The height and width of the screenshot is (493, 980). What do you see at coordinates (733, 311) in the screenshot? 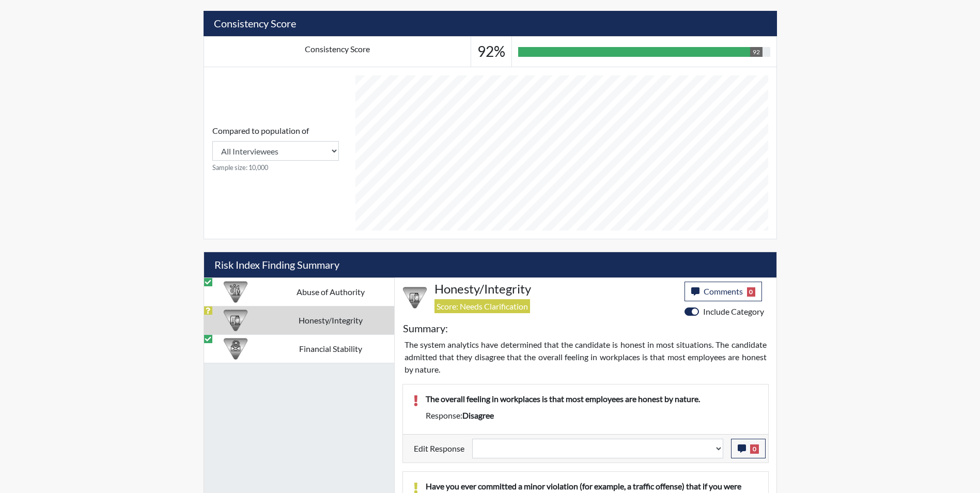
I see `label: Include Category` at bounding box center [733, 311].